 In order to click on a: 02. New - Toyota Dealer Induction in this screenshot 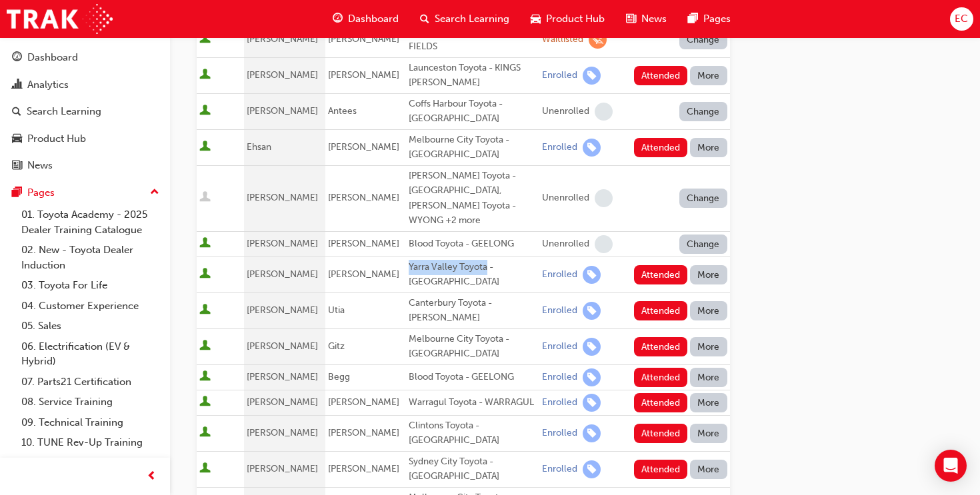, I will do `click(90, 257)`.